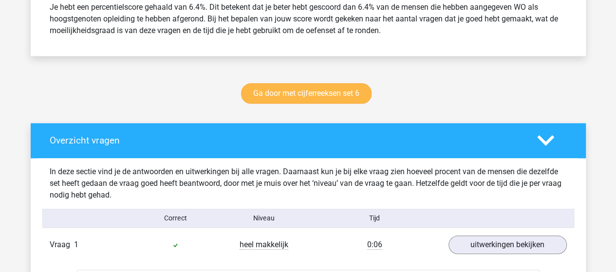 This screenshot has height=272, width=616. What do you see at coordinates (307, 94) in the screenshot?
I see `a: Ga door met cijferreeksen set 6` at bounding box center [307, 94].